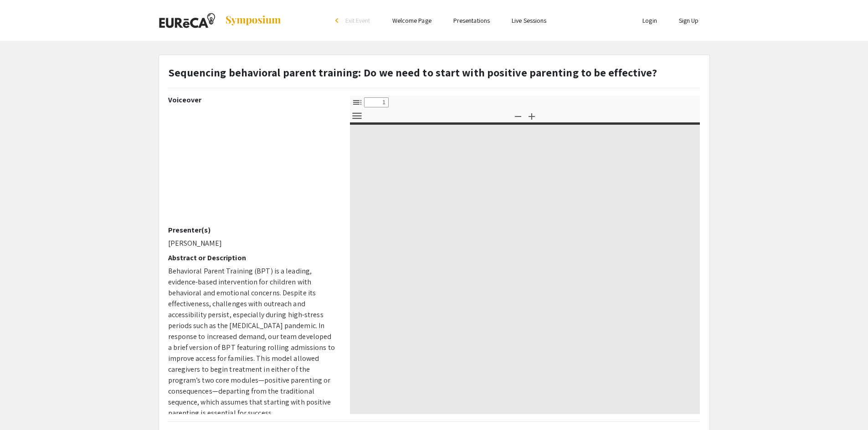 Image resolution: width=868 pixels, height=430 pixels. Describe the element at coordinates (357, 116) in the screenshot. I see `button: Tools` at that location.